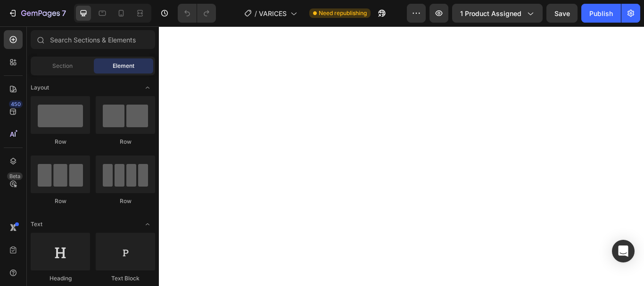 This screenshot has width=644, height=286. What do you see at coordinates (343, 13) in the screenshot?
I see `span: Need republishing` at bounding box center [343, 13].